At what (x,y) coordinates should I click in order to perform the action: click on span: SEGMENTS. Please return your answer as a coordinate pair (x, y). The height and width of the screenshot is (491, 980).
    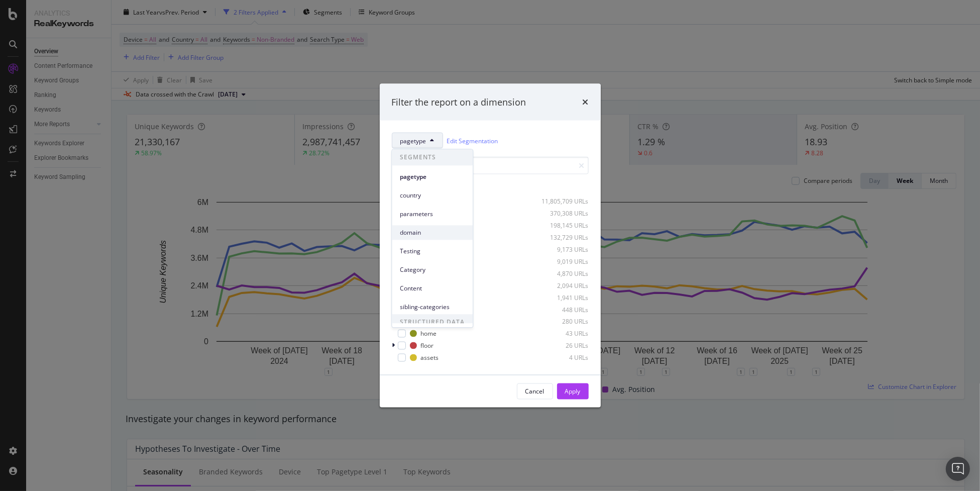
    Looking at the image, I should click on (432, 157).